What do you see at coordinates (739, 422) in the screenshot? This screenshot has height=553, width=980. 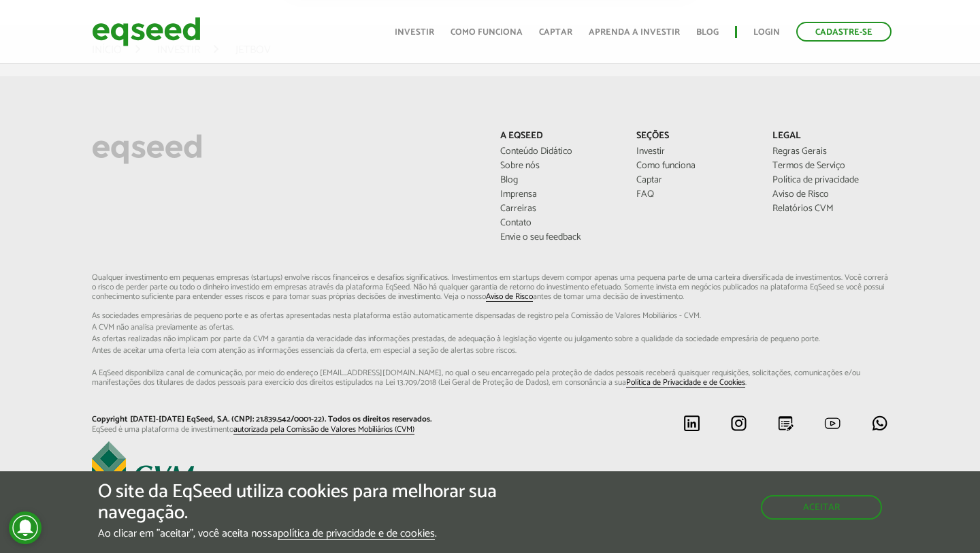 I see `img: instagram.svg` at bounding box center [739, 422].